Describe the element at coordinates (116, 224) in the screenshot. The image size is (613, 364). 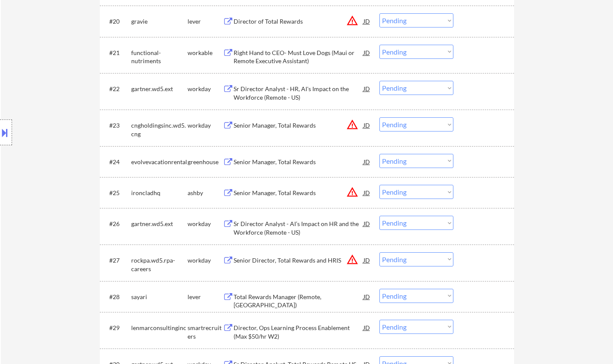
I see `div: #26` at that location.